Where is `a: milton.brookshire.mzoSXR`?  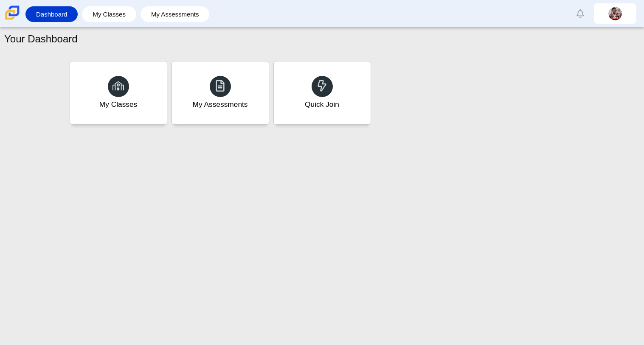 a: milton.brookshire.mzoSXR is located at coordinates (615, 13).